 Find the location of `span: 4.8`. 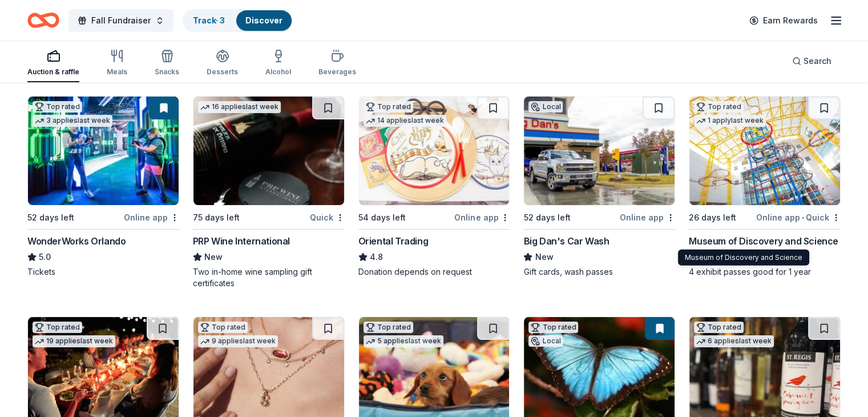

span: 4.8 is located at coordinates (376, 257).